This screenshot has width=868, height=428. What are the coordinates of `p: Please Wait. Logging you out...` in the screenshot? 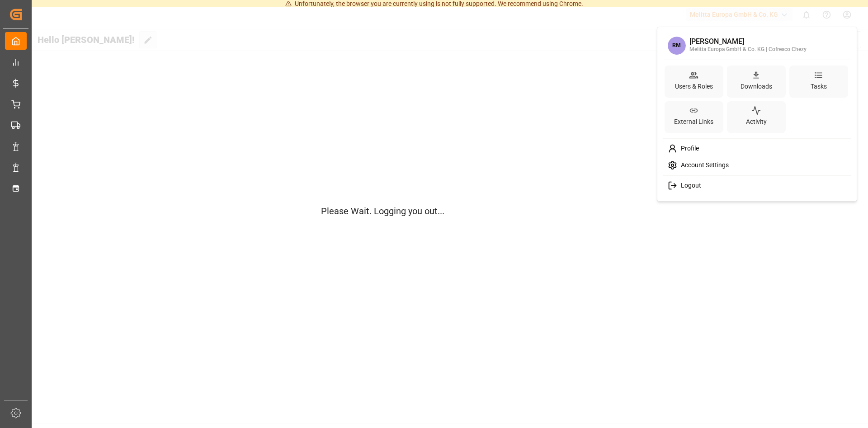 It's located at (434, 211).